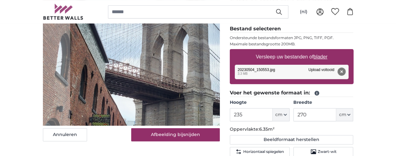 The image size is (396, 156). What do you see at coordinates (175, 135) in the screenshot?
I see `button: Afbeelding bijsnijden` at bounding box center [175, 135].